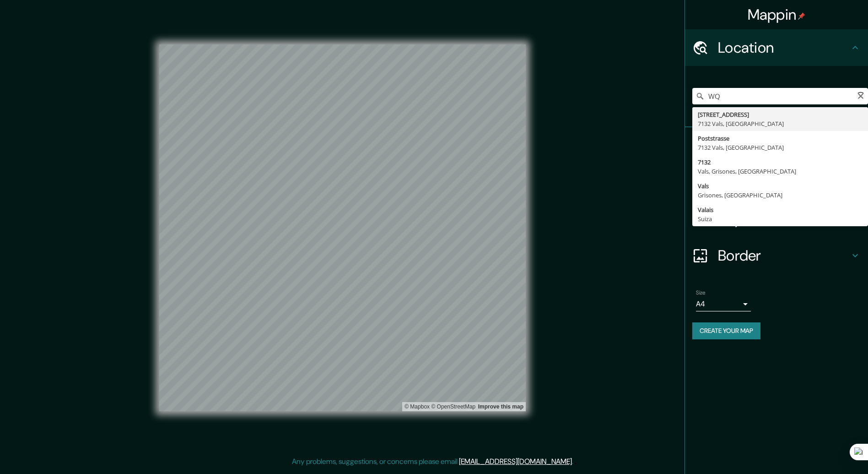 This screenshot has width=868, height=474. I want to click on div: Poststrasse, so click(780, 138).